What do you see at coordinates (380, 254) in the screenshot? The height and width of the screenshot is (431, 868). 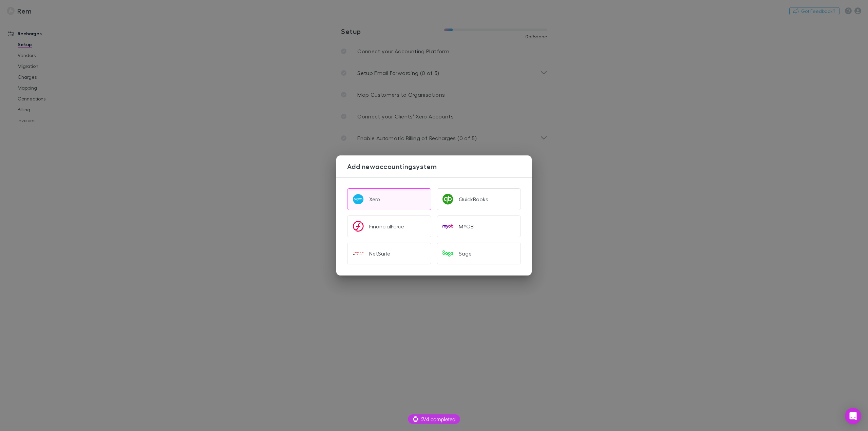 I see `div: NetSuite` at bounding box center [380, 254].